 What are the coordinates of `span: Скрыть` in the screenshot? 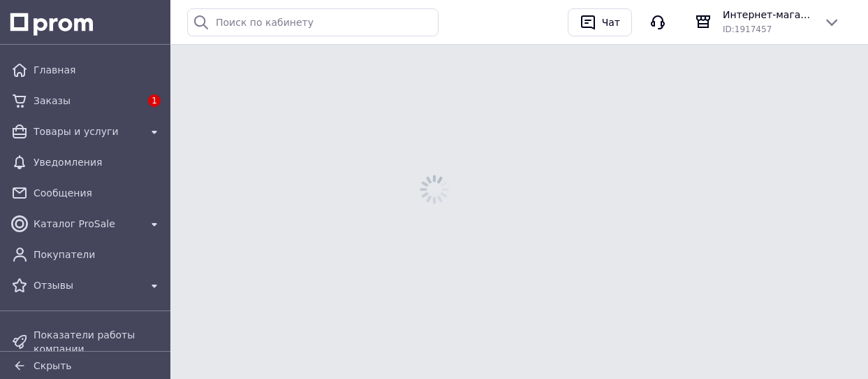 It's located at (52, 365).